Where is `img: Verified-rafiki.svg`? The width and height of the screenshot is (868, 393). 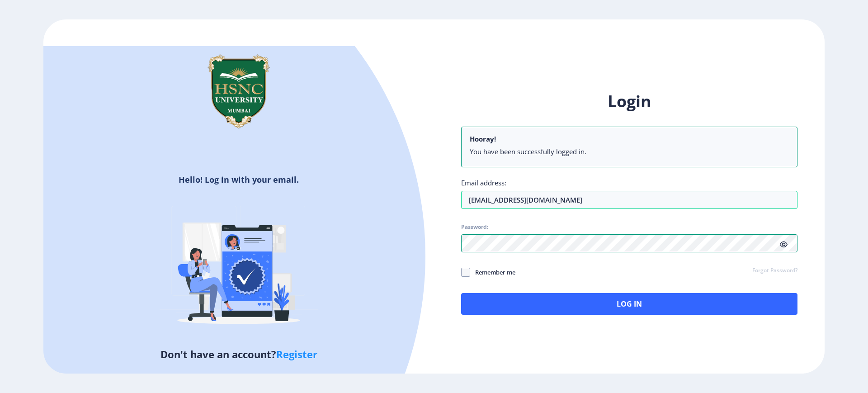
img: Verified-rafiki.svg is located at coordinates (239, 267).